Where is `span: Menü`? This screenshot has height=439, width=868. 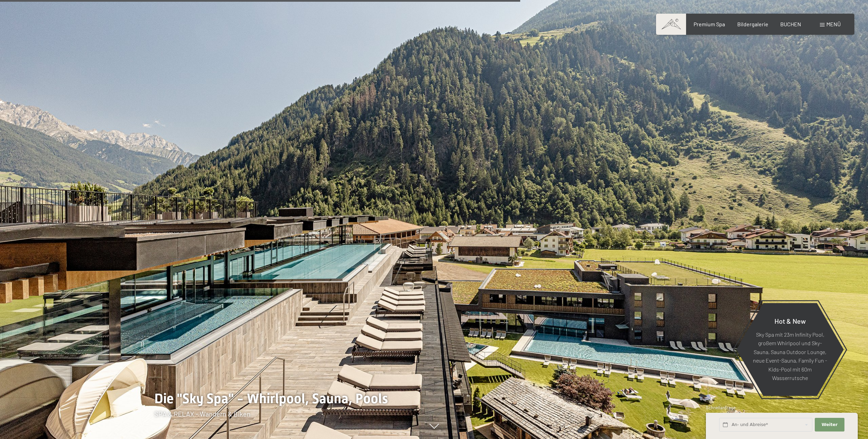 span: Menü is located at coordinates (833, 24).